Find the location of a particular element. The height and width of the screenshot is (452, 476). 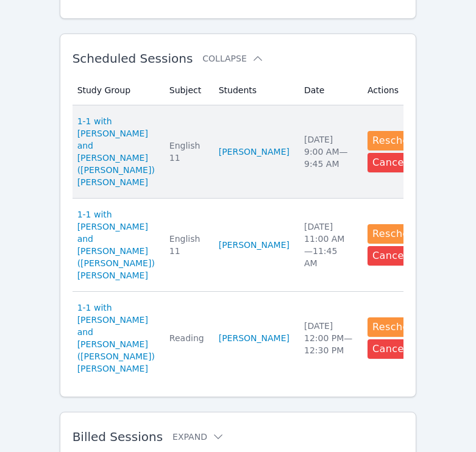

span: Scheduled Sessions is located at coordinates (133, 59).